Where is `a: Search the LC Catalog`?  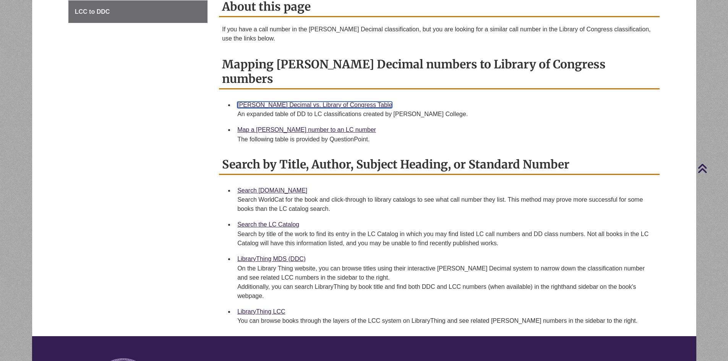
a: Search the LC Catalog is located at coordinates (268, 224).